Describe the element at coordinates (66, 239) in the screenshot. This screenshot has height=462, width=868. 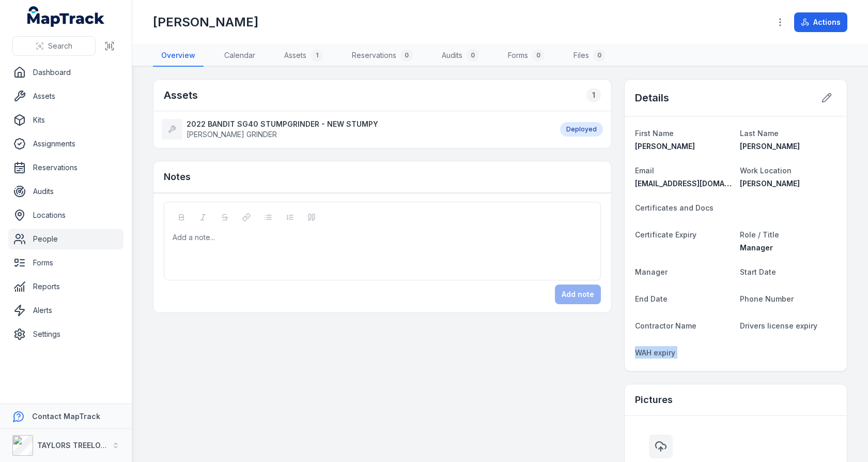
I see `a: People` at that location.